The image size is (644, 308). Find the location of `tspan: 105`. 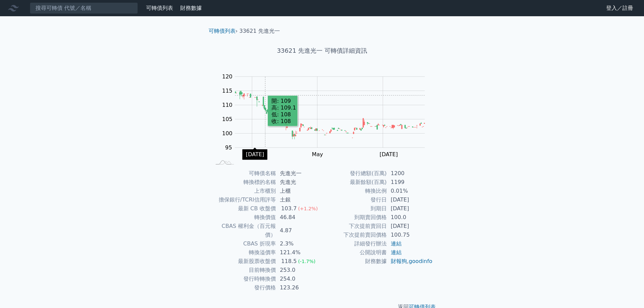

tspan: 105 is located at coordinates (227, 119).